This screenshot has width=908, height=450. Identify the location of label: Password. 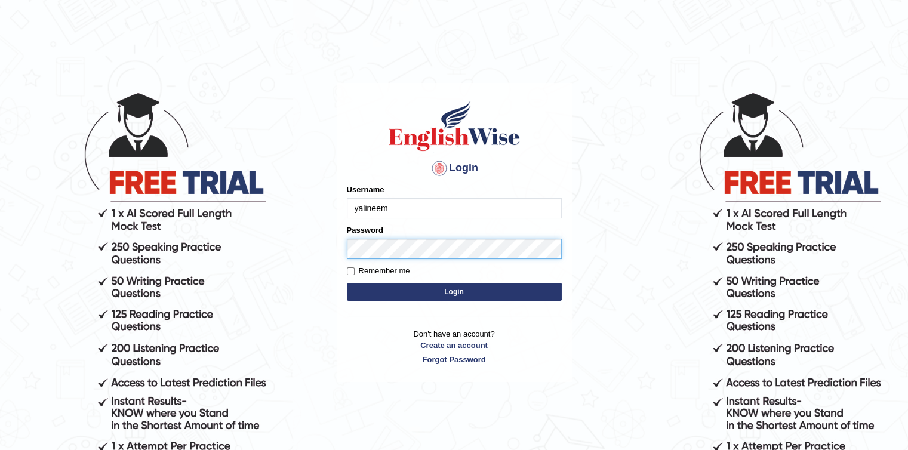
(365, 230).